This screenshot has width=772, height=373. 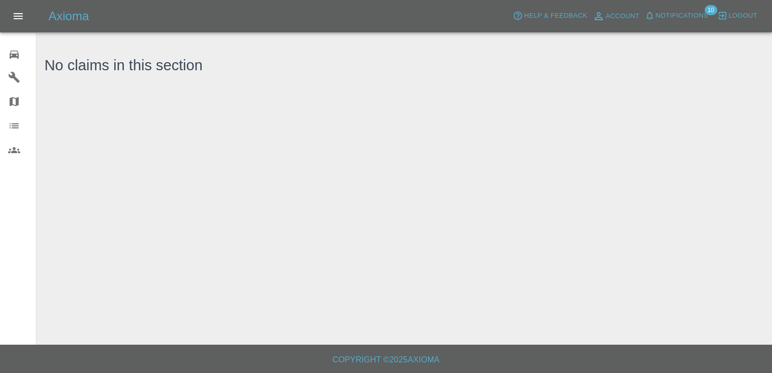 What do you see at coordinates (555, 16) in the screenshot?
I see `span: Help & Feedback` at bounding box center [555, 16].